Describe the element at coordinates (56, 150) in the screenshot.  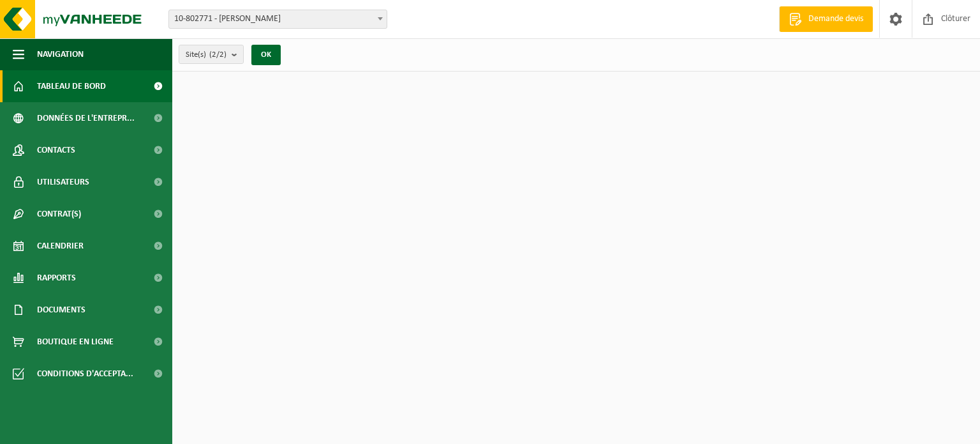
I see `span: Contacts` at that location.